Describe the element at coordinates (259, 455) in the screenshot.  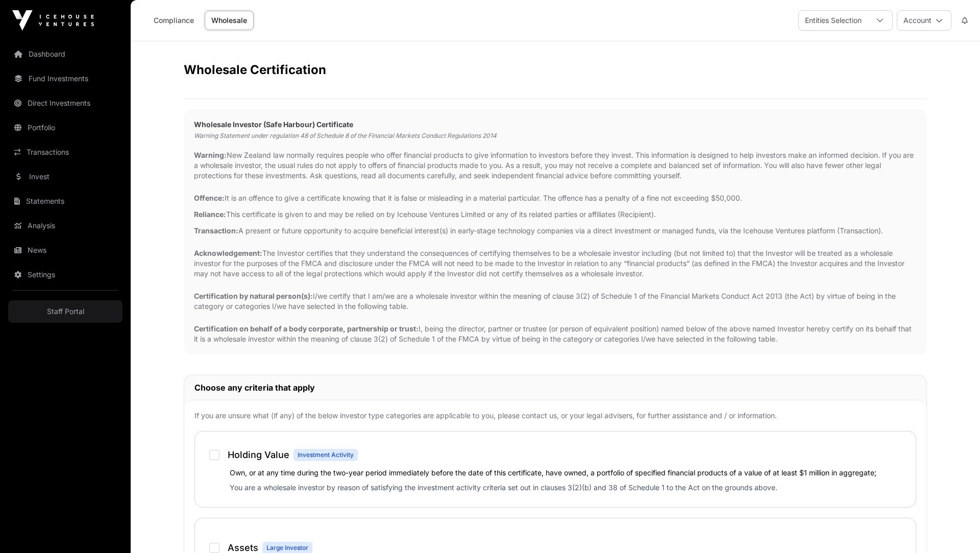
I see `h1: Holding Value` at that location.